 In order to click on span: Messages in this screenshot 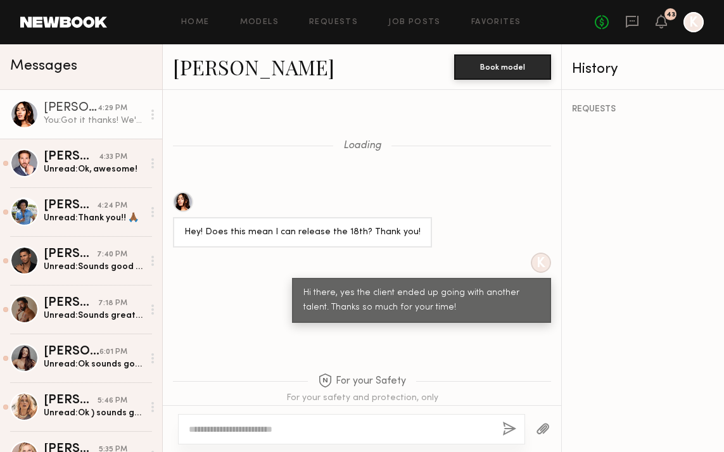, I will do `click(44, 66)`.